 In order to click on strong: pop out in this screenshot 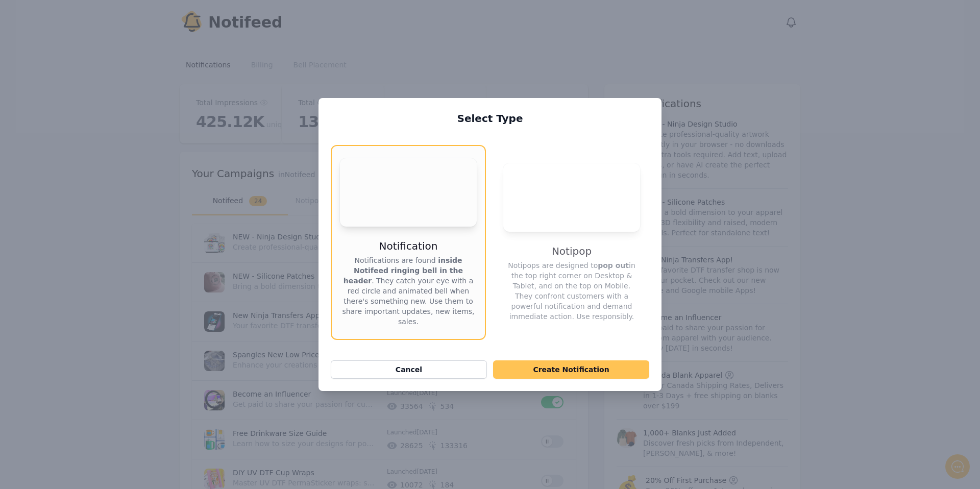, I will do `click(613, 266)`.